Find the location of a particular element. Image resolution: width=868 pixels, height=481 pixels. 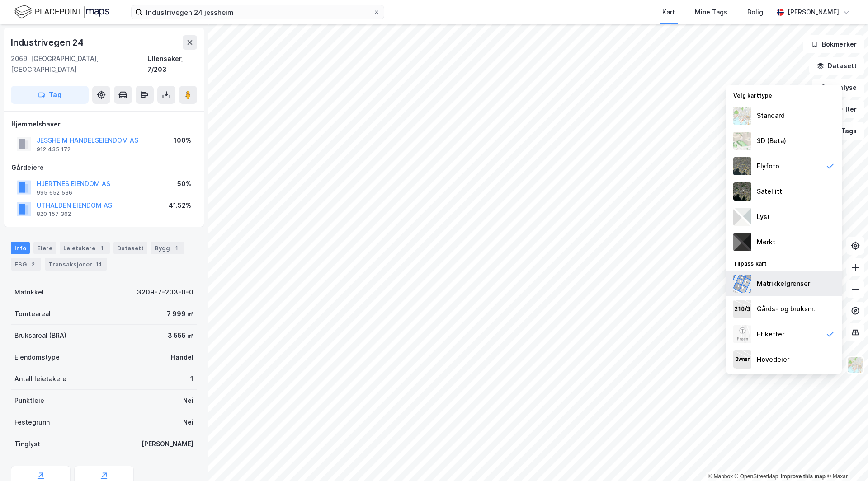

div: Flyfoto is located at coordinates (767, 166).